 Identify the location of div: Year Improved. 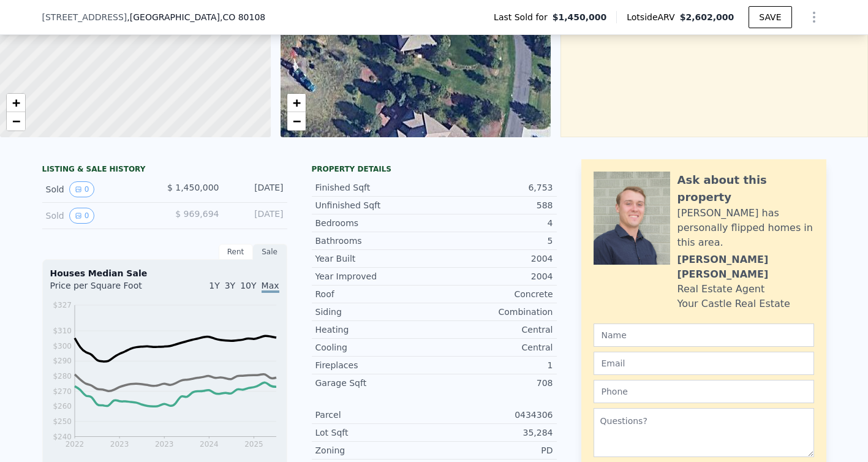
(375, 276).